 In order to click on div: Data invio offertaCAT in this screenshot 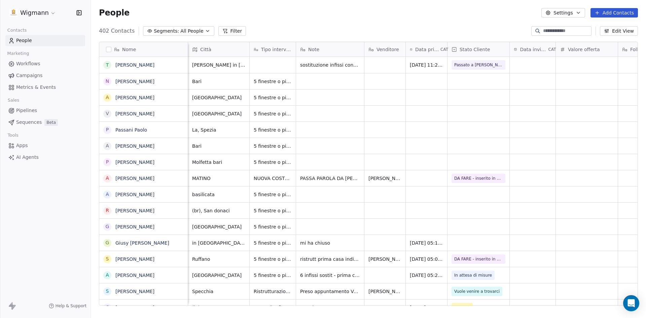, I will do `click(533, 49)`.